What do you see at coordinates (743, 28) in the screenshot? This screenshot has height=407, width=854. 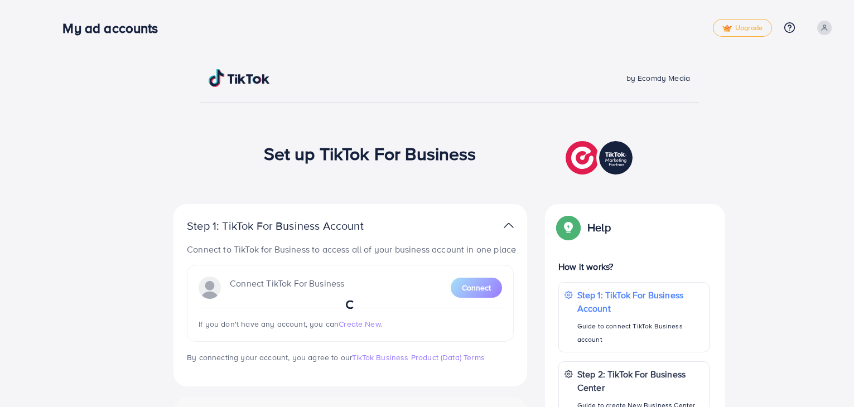 I see `a: tickUpgrade` at bounding box center [743, 28].